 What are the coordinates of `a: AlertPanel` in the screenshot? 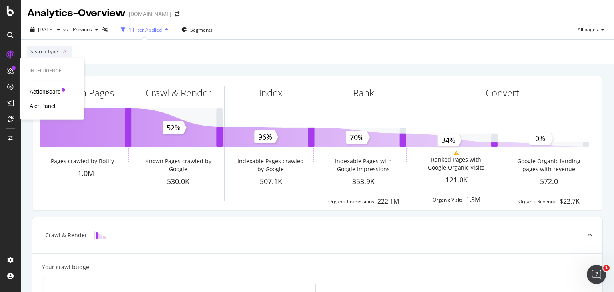 It's located at (42, 106).